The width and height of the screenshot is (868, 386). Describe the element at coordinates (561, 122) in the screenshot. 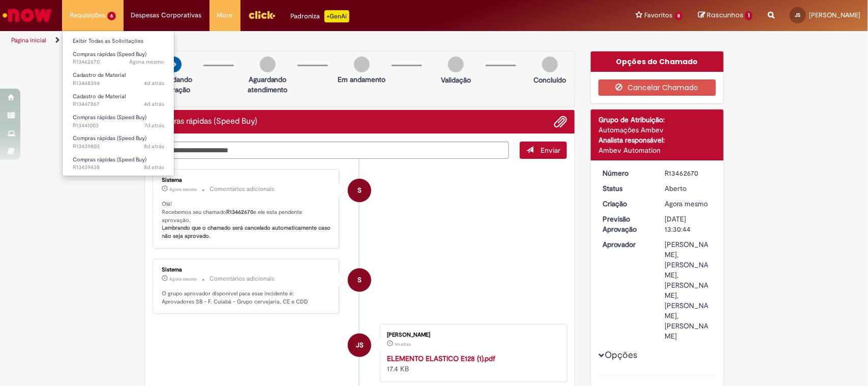

I see `button: Adicionar anexos` at that location.